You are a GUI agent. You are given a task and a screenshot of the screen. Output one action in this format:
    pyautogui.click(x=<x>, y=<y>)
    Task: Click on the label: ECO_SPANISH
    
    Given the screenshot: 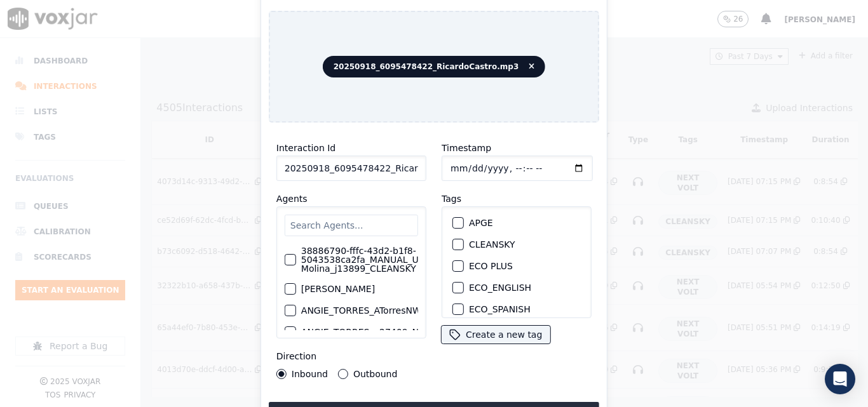 What is the action you would take?
    pyautogui.click(x=499, y=310)
    